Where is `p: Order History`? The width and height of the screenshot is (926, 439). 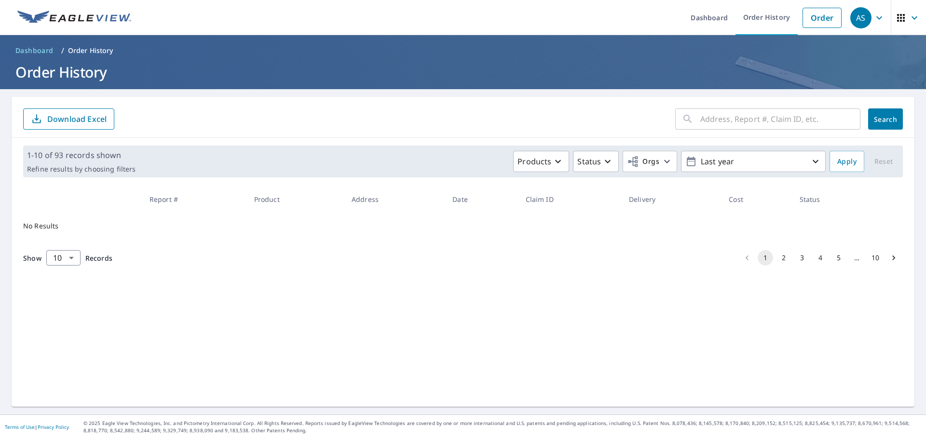
p: Order History is located at coordinates (91, 51).